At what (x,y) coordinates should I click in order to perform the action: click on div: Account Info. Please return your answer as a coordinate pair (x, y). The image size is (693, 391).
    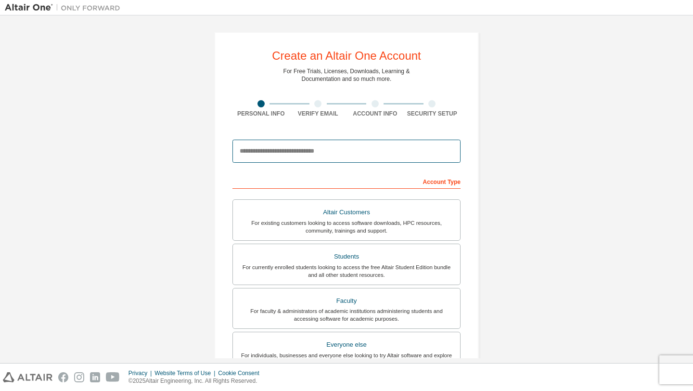
    Looking at the image, I should click on (375, 114).